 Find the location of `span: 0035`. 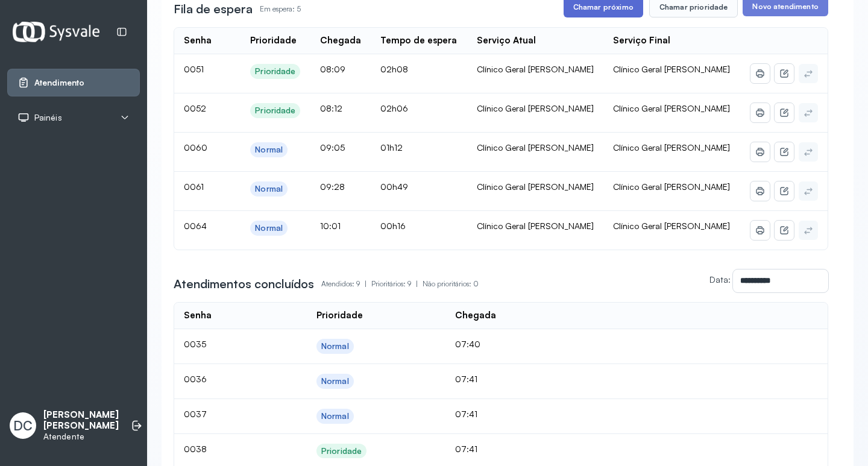

span: 0035 is located at coordinates (195, 344).